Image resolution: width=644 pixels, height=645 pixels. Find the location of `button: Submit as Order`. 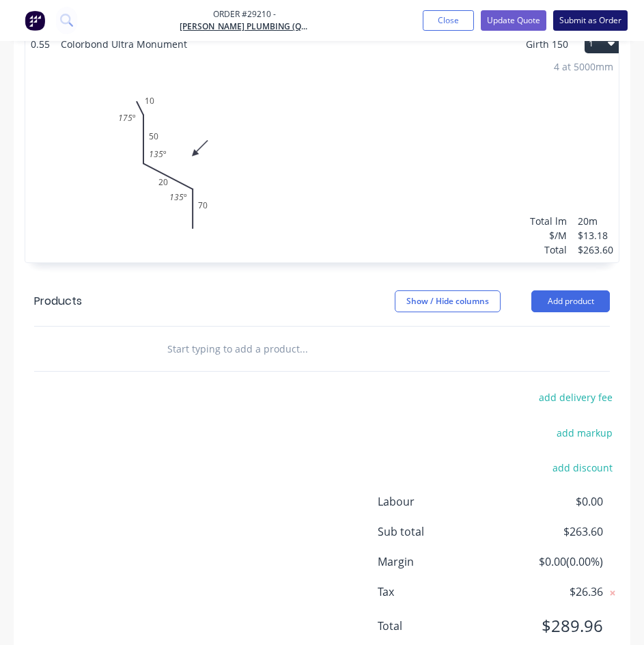

button: Submit as Order is located at coordinates (590, 21).